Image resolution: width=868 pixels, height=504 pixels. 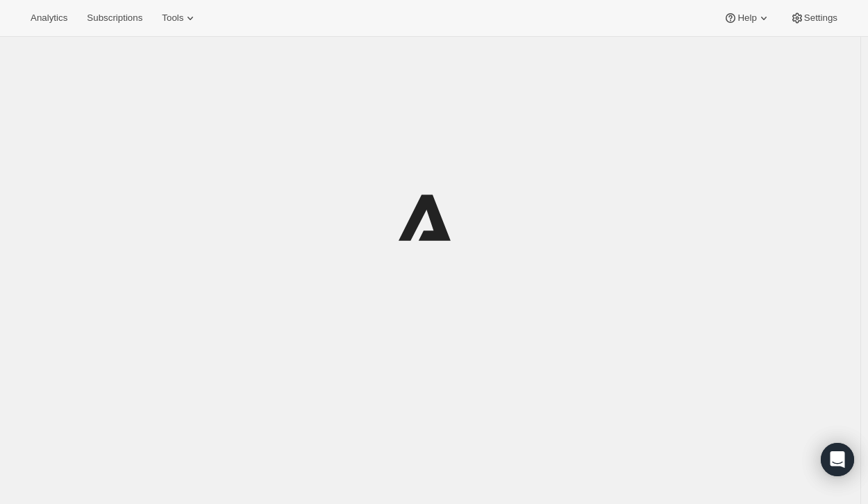 I want to click on button: Analytics, so click(x=48, y=18).